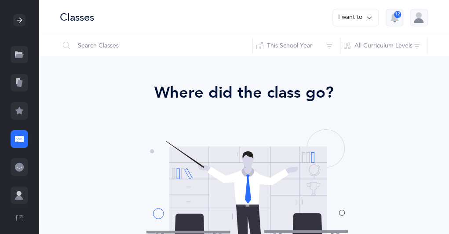 The width and height of the screenshot is (449, 234). Describe the element at coordinates (296, 46) in the screenshot. I see `button: This School Year` at that location.